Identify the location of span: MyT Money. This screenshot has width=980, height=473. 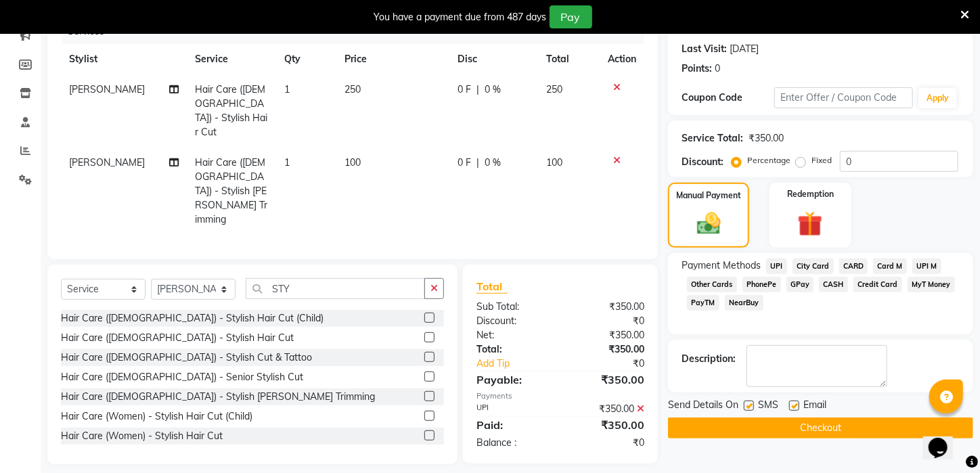
(932, 285).